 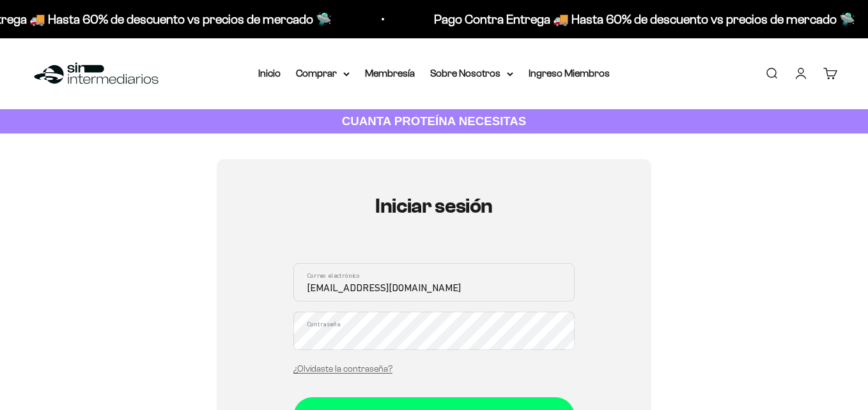 I want to click on summary: Comprar, so click(x=323, y=73).